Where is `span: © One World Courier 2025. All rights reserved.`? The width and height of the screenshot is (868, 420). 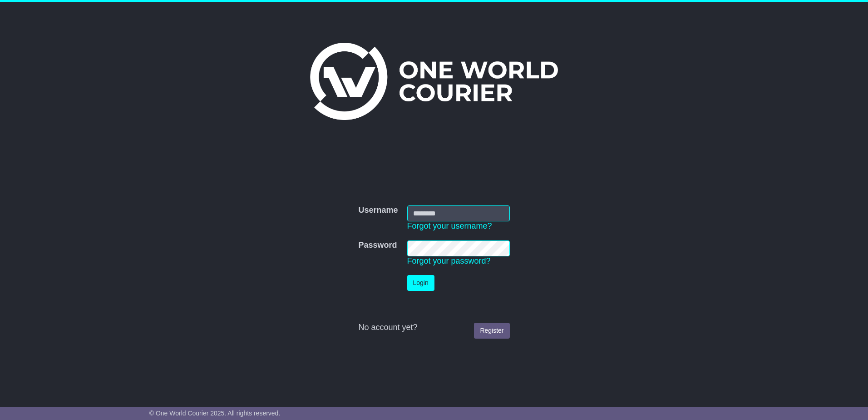 span: © One World Courier 2025. All rights reserved. is located at coordinates (214, 414).